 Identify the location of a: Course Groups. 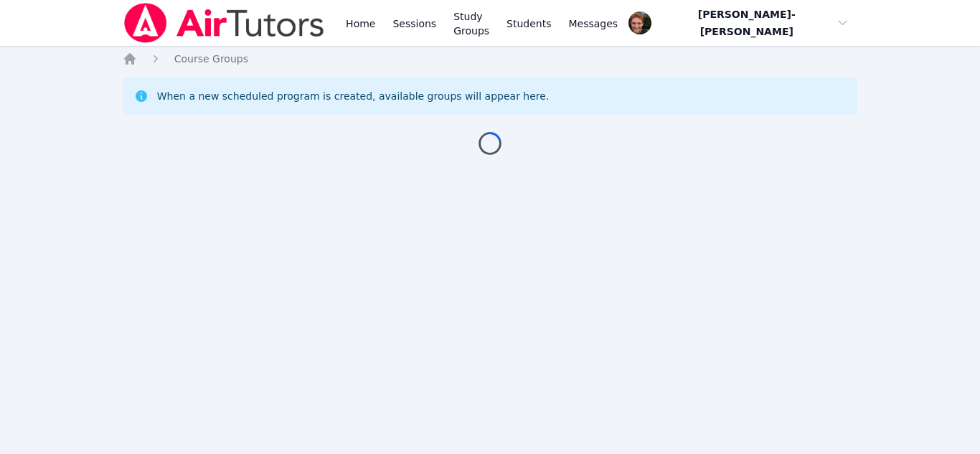
(210, 59).